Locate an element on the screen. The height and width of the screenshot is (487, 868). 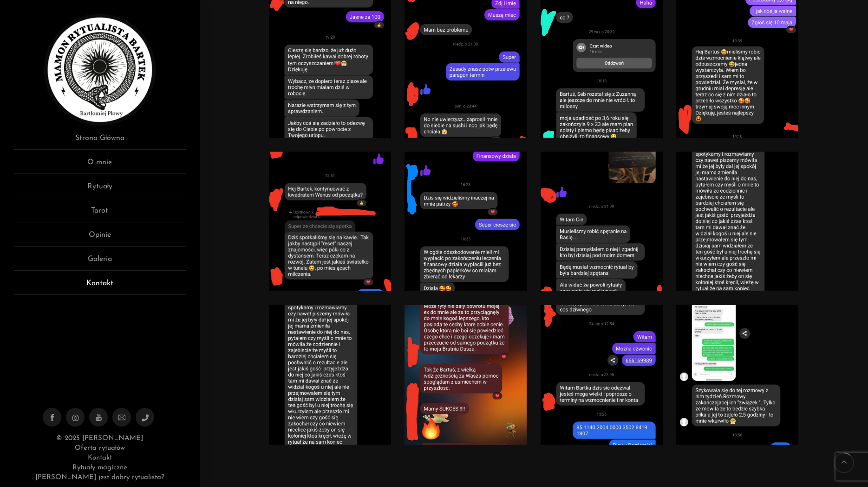
img: Rytualista Bartek is located at coordinates (100, 70).